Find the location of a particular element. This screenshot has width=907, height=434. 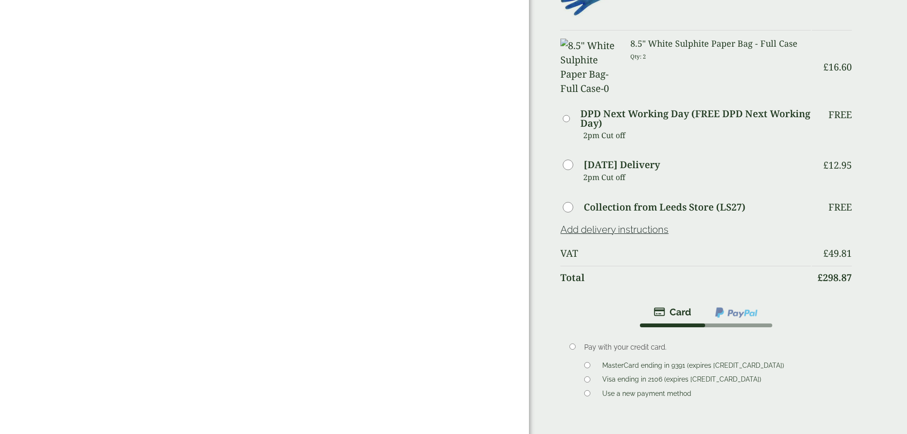

label: Use a new payment method is located at coordinates (646, 395).